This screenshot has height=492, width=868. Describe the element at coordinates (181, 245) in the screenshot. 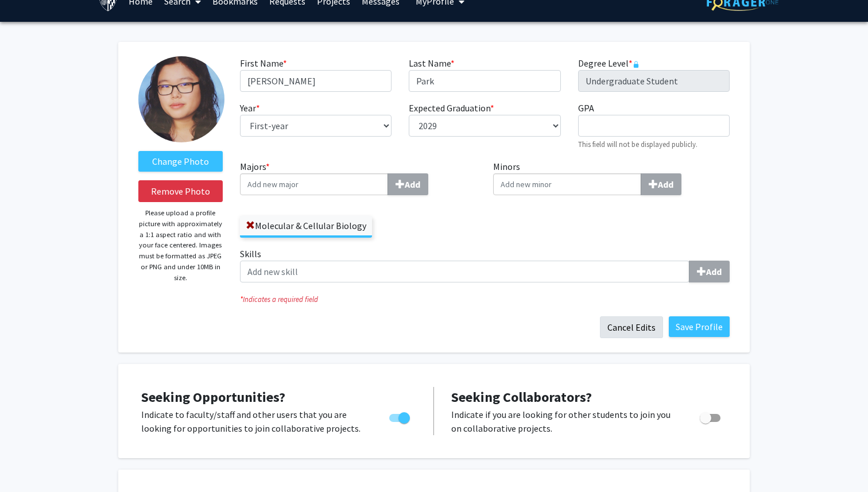

I see `p: Please upload a profile picture with approximately a 1:1 aspect ratio and with your face centered...` at that location.